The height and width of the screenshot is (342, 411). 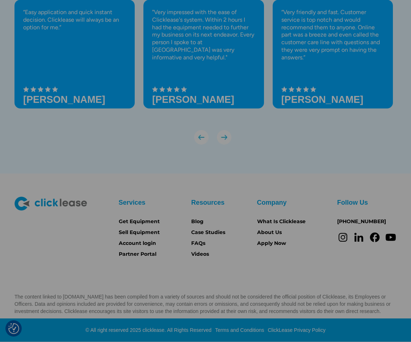 I want to click on a: Apply Now, so click(x=271, y=243).